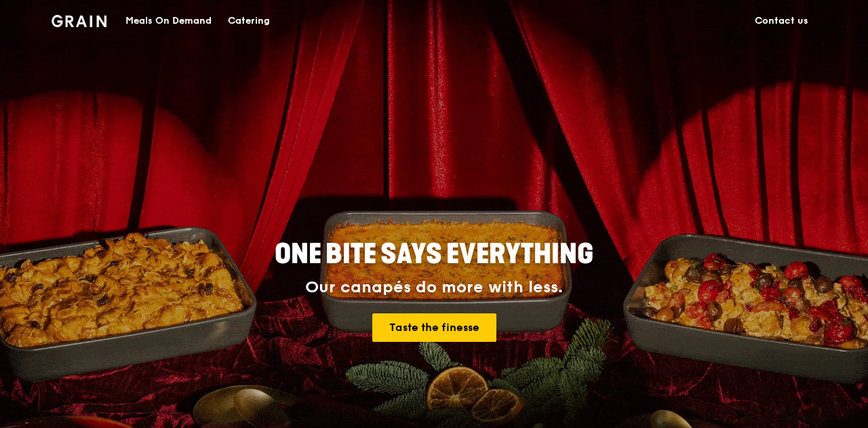 The image size is (868, 428). What do you see at coordinates (434, 254) in the screenshot?
I see `span: ONE BITE SAYS EVERYTHING` at bounding box center [434, 254].